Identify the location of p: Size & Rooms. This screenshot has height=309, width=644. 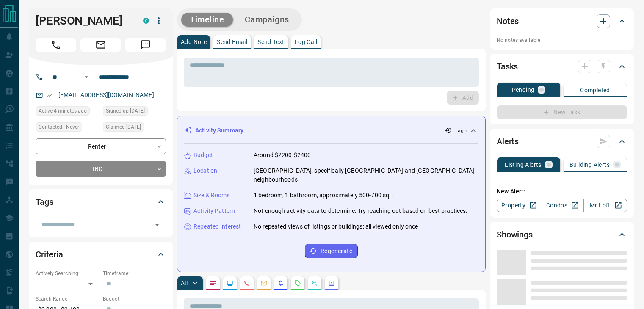
(212, 195).